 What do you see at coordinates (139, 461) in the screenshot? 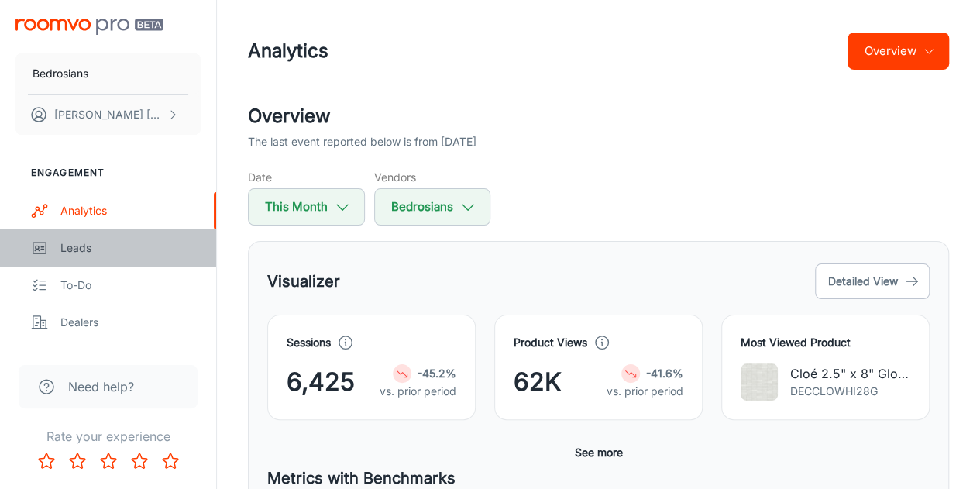
I see `button: Rate 4 star` at bounding box center [139, 461].